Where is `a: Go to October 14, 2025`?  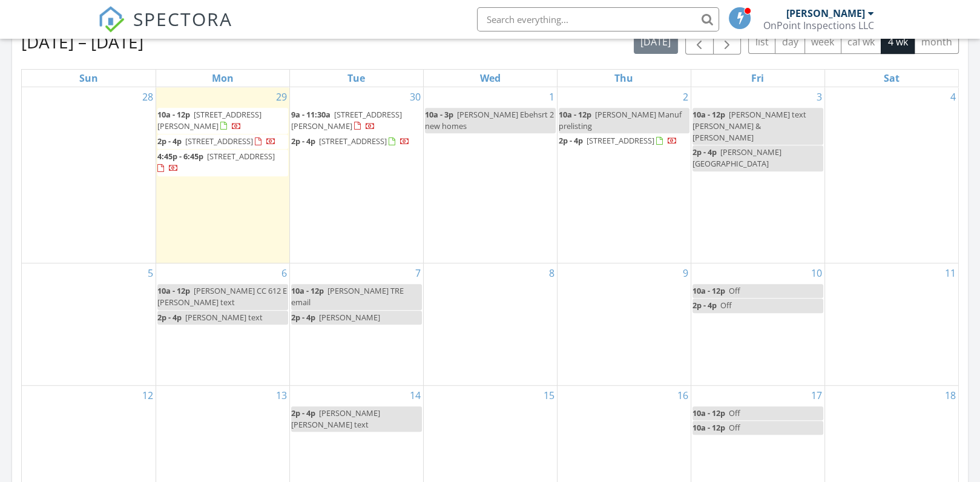 a: Go to October 14, 2025 is located at coordinates (415, 396).